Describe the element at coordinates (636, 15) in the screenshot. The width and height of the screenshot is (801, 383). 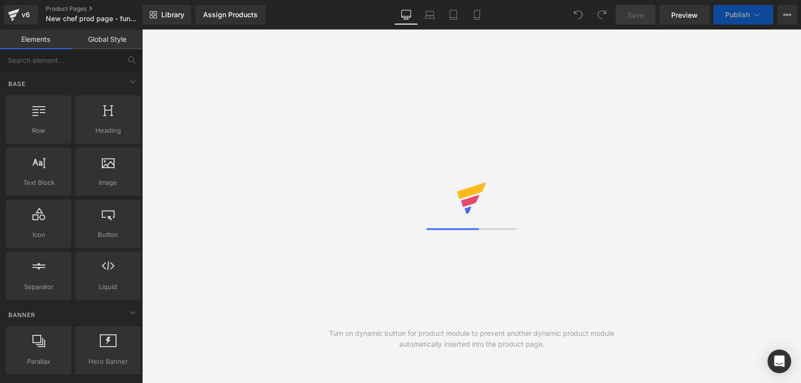
I see `span: Save` at that location.